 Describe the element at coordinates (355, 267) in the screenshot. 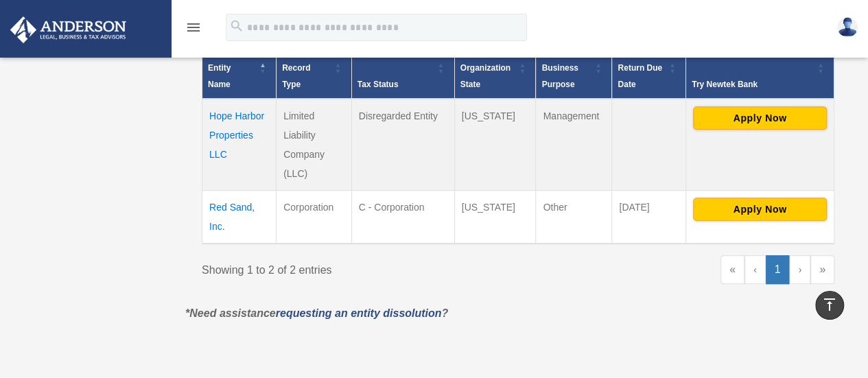

I see `div: Showing 1 to 2 of 2 entries` at that location.